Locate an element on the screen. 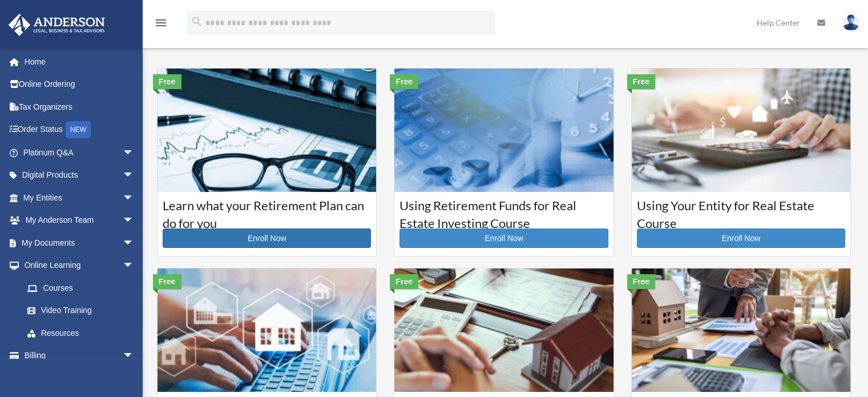 This screenshot has width=868, height=397. a: My Anderson Teamarrow_drop_down is located at coordinates (80, 220).